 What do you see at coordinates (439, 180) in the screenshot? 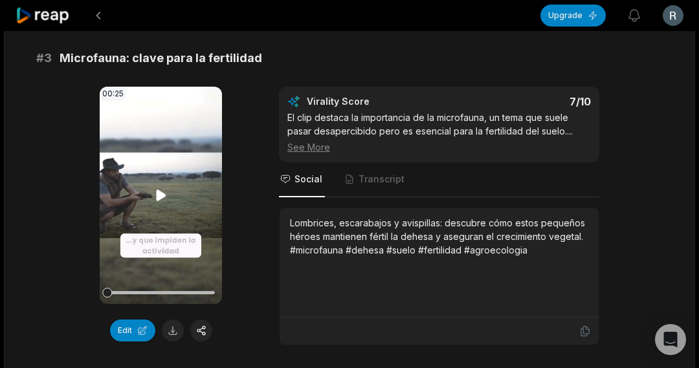
I see `nav: Tabs` at bounding box center [439, 180].